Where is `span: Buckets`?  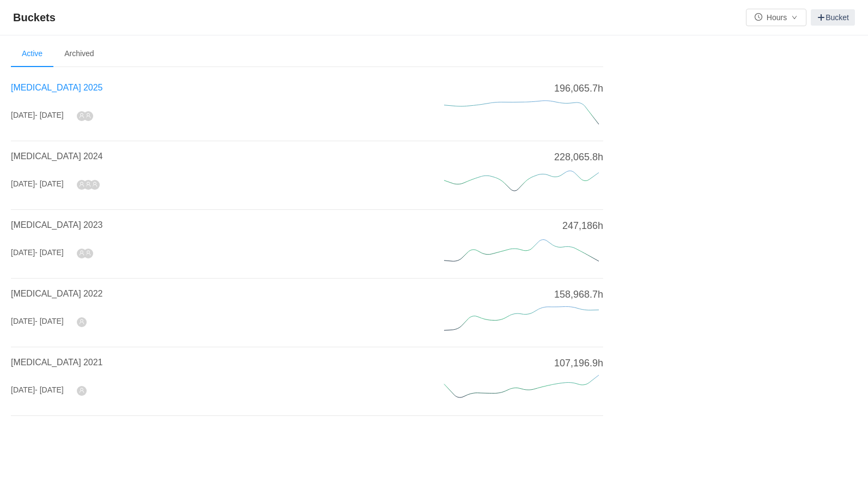
span: Buckets is located at coordinates (37, 18).